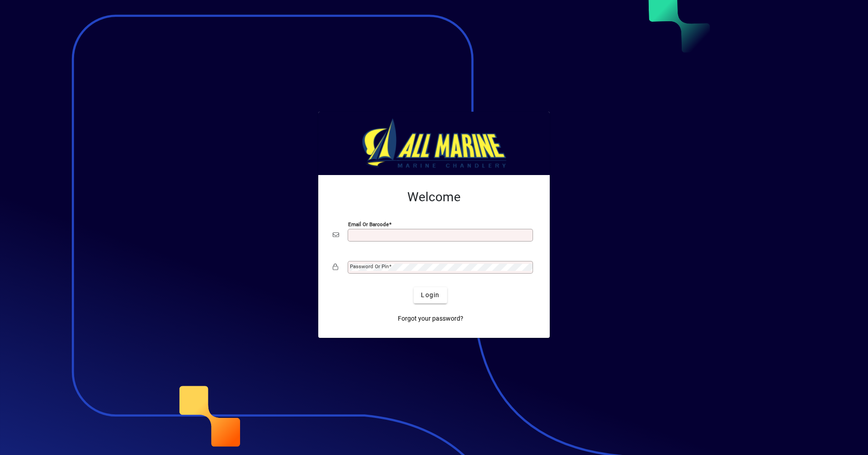 Image resolution: width=868 pixels, height=455 pixels. I want to click on span: Login, so click(430, 295).